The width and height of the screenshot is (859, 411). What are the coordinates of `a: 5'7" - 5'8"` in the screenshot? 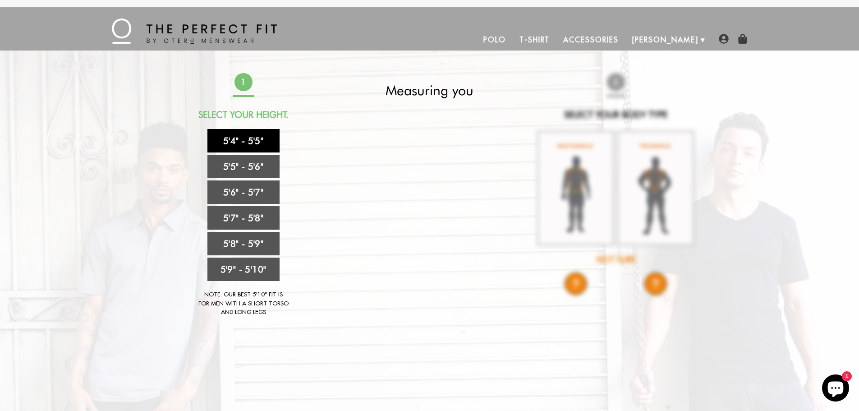 It's located at (243, 218).